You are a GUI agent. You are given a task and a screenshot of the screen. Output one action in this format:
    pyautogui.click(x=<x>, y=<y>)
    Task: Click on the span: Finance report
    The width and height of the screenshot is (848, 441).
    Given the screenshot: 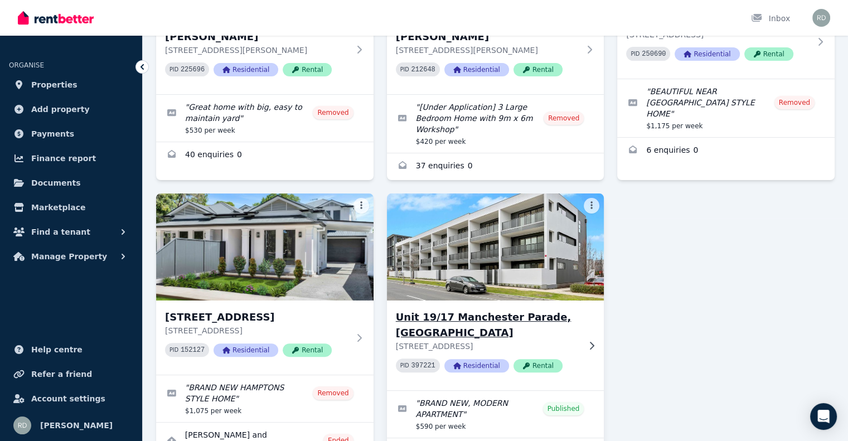 What is the action you would take?
    pyautogui.click(x=64, y=158)
    